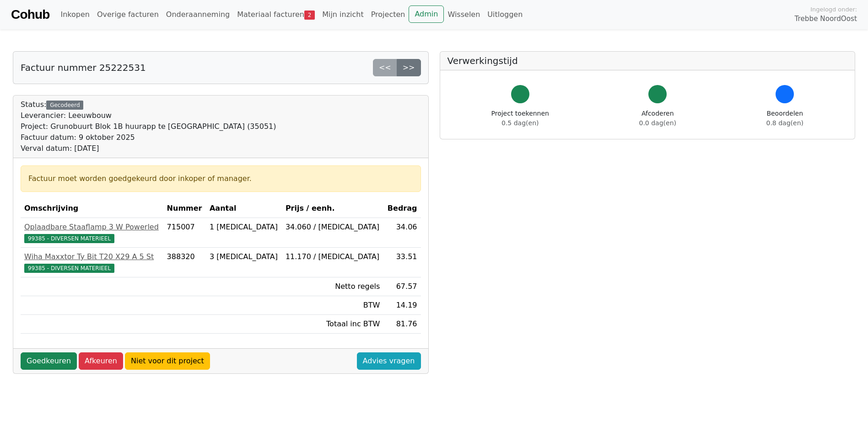 This screenshot has width=868, height=436. What do you see at coordinates (826, 18) in the screenshot?
I see `span: Trebbe NoordOost` at bounding box center [826, 18].